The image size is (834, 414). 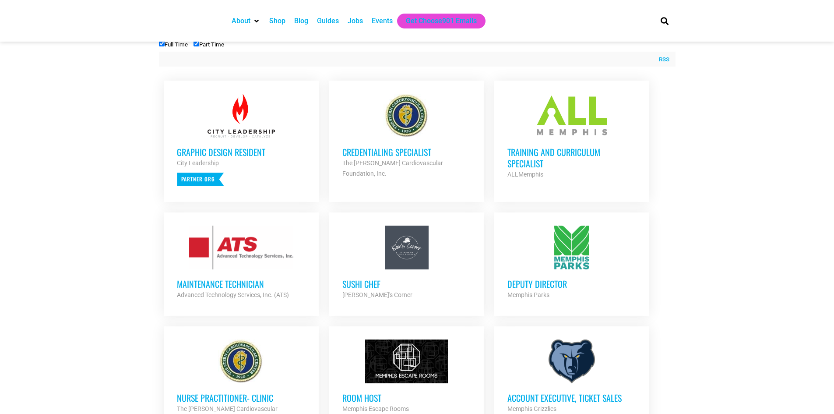 What do you see at coordinates (436, 21) in the screenshot?
I see `nav: Main nav` at bounding box center [436, 21].